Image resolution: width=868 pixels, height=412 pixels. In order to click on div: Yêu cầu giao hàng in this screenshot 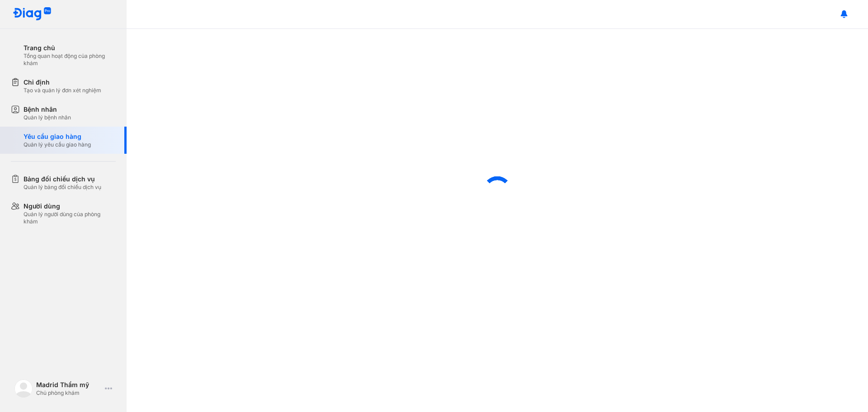, I will do `click(57, 136)`.